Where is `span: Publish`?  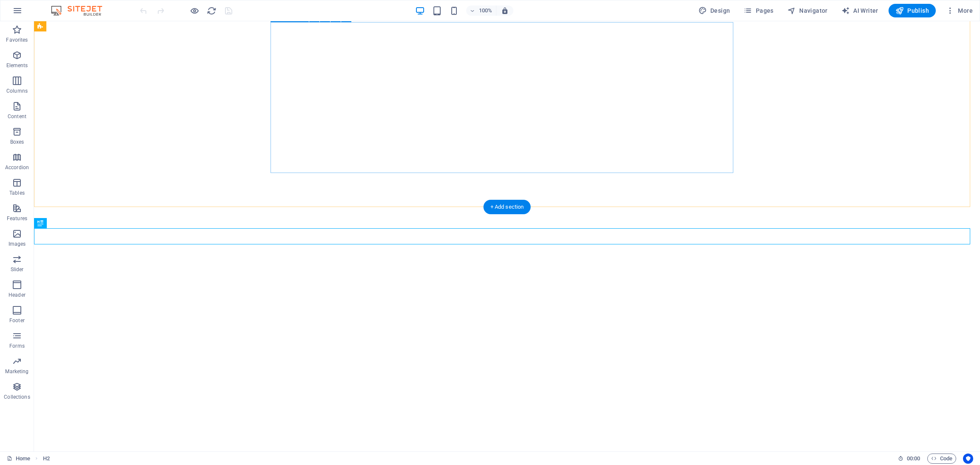
span: Publish is located at coordinates (912, 11).